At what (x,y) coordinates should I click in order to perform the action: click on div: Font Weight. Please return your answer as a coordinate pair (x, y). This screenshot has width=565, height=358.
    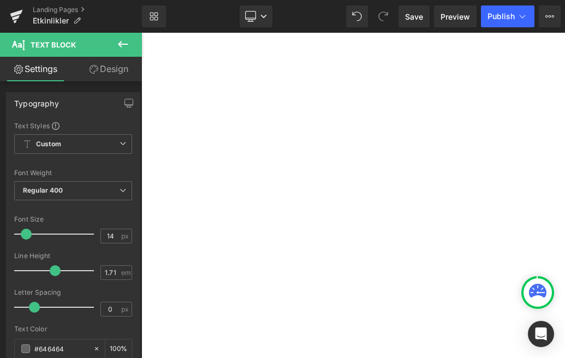
    Looking at the image, I should click on (73, 173).